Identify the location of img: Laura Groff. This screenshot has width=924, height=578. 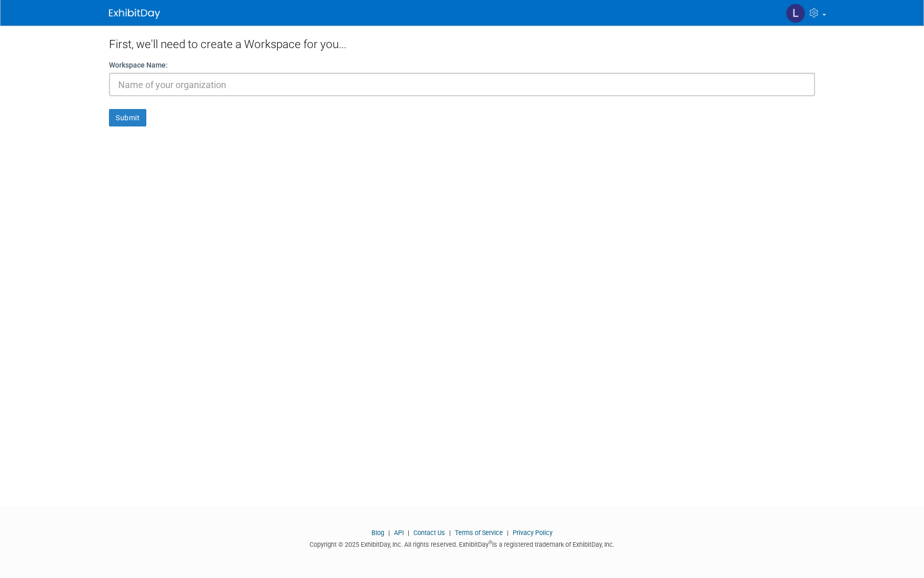
(795, 13).